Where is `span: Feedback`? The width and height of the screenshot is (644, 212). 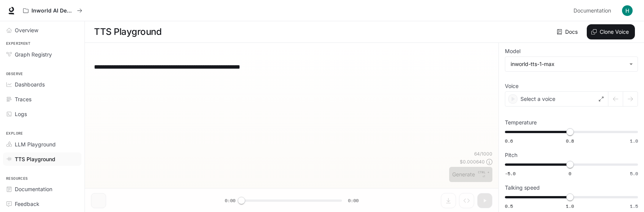
span: Feedback is located at coordinates (27, 204).